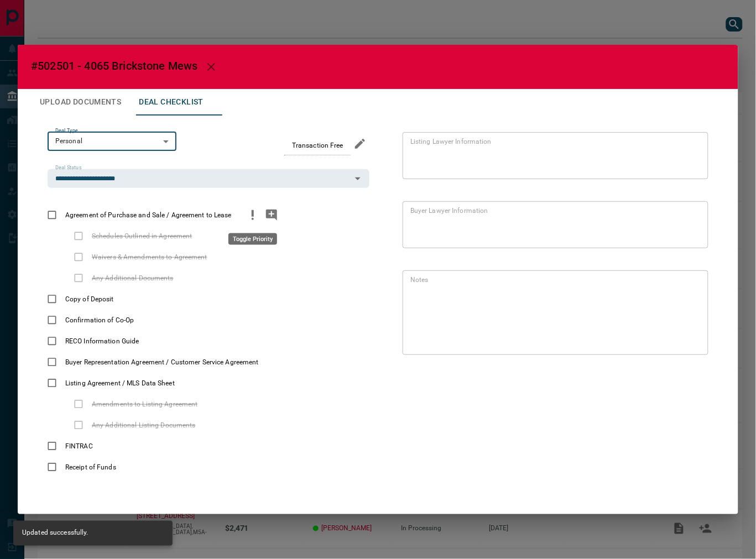 Image resolution: width=756 pixels, height=559 pixels. I want to click on button: Deal Checklist, so click(171, 102).